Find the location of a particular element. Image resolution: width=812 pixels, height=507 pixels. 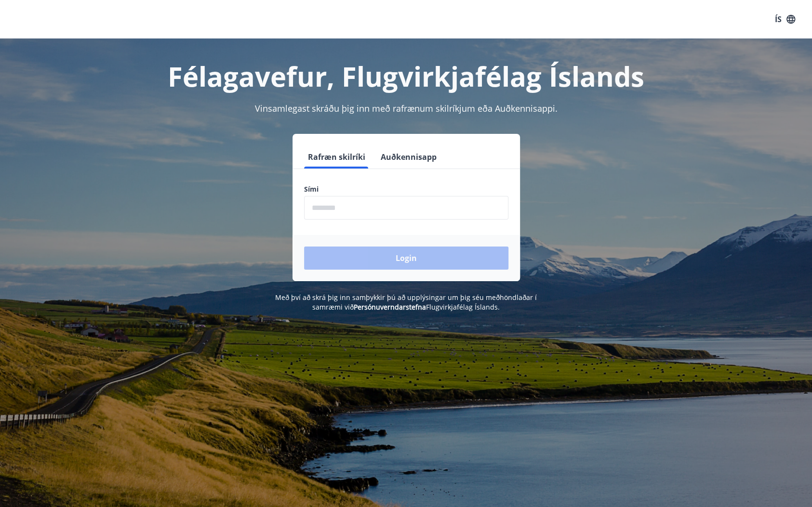

span: Með því að skrá þig inn samþykkir þú að upplýsingar um þig séu meðhöndlaðar í samræmi við Flugvir... is located at coordinates (406, 302).